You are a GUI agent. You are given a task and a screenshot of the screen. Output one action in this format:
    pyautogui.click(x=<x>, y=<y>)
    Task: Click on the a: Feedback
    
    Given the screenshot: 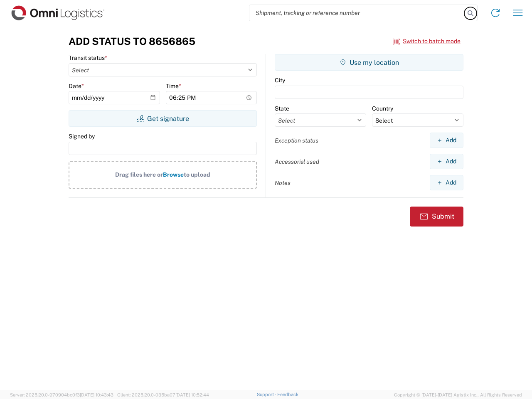 What is the action you would take?
    pyautogui.click(x=288, y=395)
    